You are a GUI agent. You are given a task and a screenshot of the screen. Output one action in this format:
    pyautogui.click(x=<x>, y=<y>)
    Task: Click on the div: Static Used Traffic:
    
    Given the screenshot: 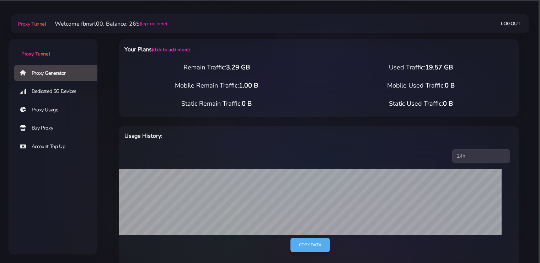 What is the action you would take?
    pyautogui.click(x=421, y=103)
    